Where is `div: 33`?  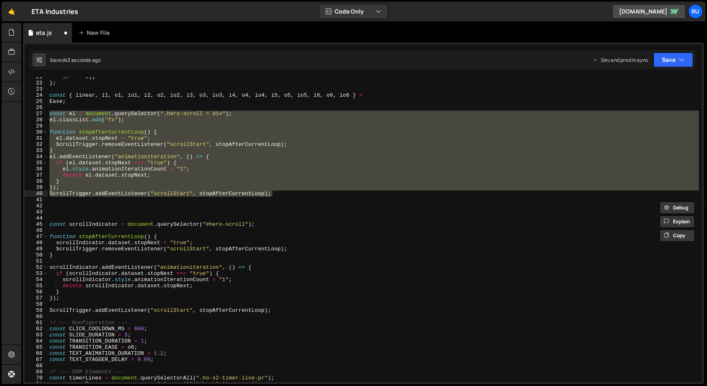 div: 33 is located at coordinates (36, 150).